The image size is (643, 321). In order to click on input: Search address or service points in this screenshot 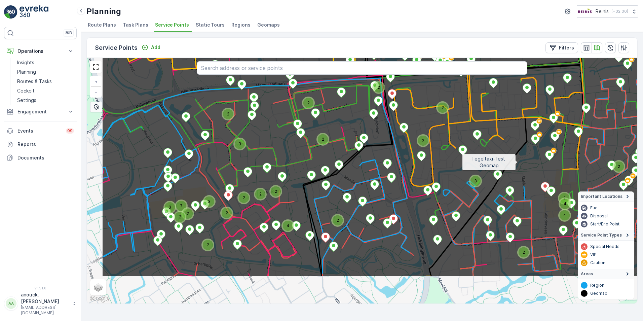, I will do `click(362, 68)`.